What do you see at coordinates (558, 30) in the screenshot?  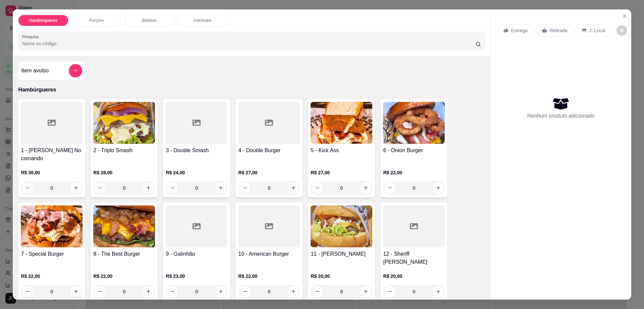 I see `p: Retirada` at bounding box center [558, 30].